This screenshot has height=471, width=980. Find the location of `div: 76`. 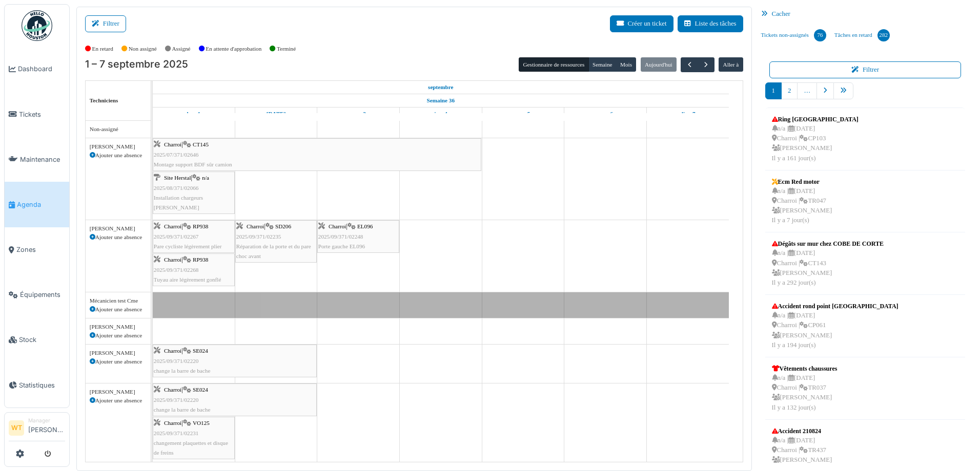

div: 76 is located at coordinates (820, 36).